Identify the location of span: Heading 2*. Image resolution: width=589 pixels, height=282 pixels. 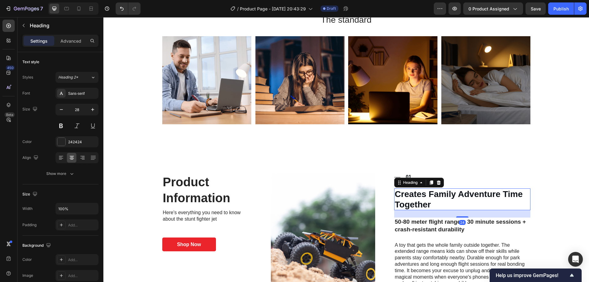
(68, 77).